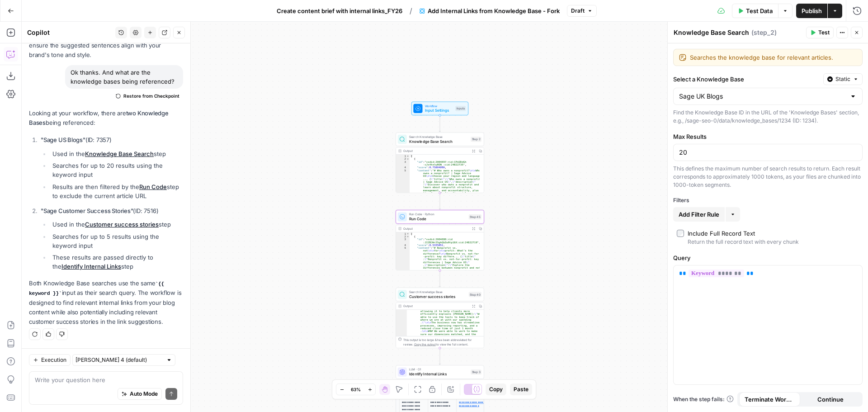 Image resolution: width=868 pixels, height=412 pixels. Describe the element at coordinates (119, 360) in the screenshot. I see `input: Claude Sonnet 4 (default)` at that location.